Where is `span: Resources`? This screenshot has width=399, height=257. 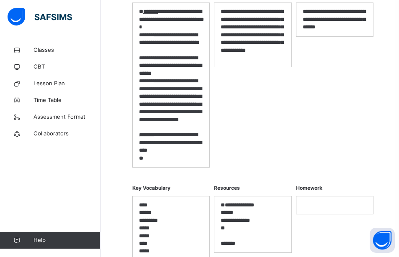
span: Resources is located at coordinates (252, 188).